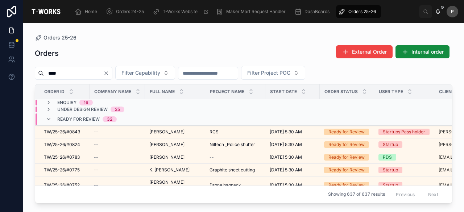  Describe the element at coordinates (180, 12) in the screenshot. I see `span: T-Works Website` at that location.